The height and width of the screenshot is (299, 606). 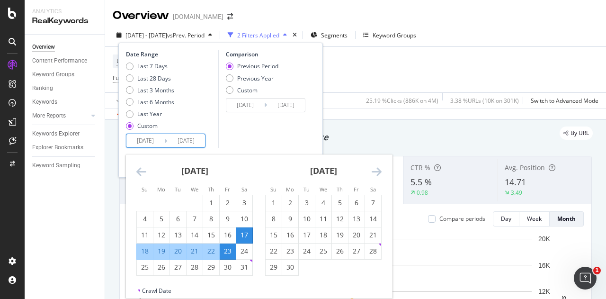 I want to click on div: 24, so click(x=244, y=251).